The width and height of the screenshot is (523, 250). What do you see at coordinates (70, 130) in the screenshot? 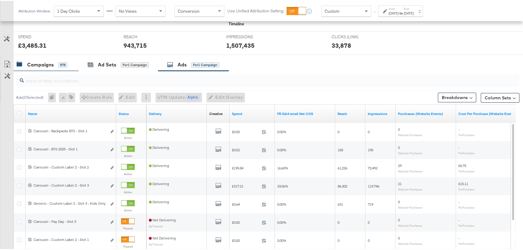
I see `div: Carousel - Backpacks BTS - Slot 1` at bounding box center [70, 130].